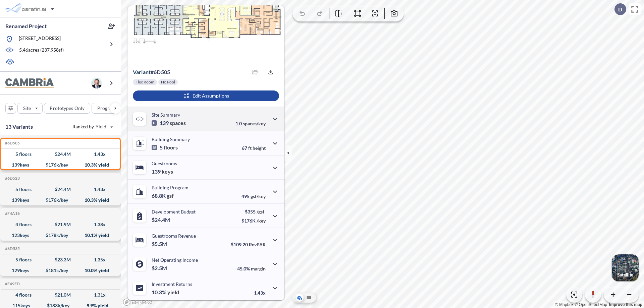  I want to click on button: Aerial View, so click(299, 297).